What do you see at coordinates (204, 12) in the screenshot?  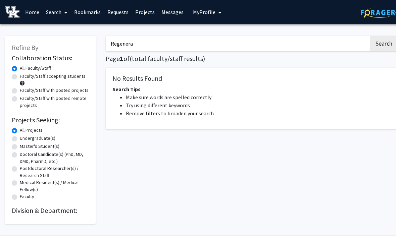 I see `span: My Profile` at bounding box center [204, 12].